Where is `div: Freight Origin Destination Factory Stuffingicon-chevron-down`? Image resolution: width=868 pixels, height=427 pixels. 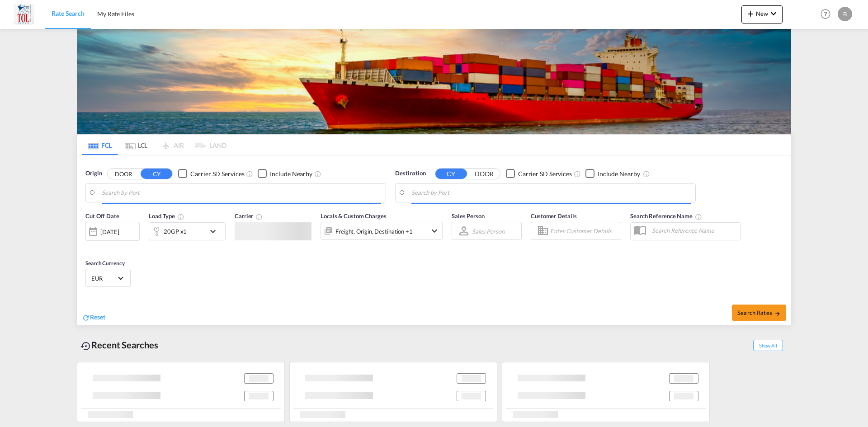
div: Freight Origin Destination Factory Stuffingicon-chevron-down is located at coordinates (382, 231).